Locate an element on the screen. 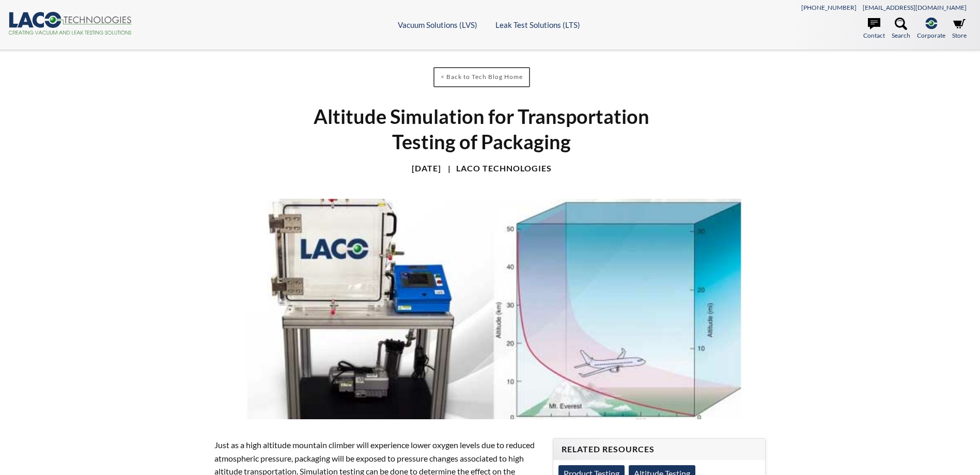  a: Vacuum Solutions (LVS) is located at coordinates (437, 25).